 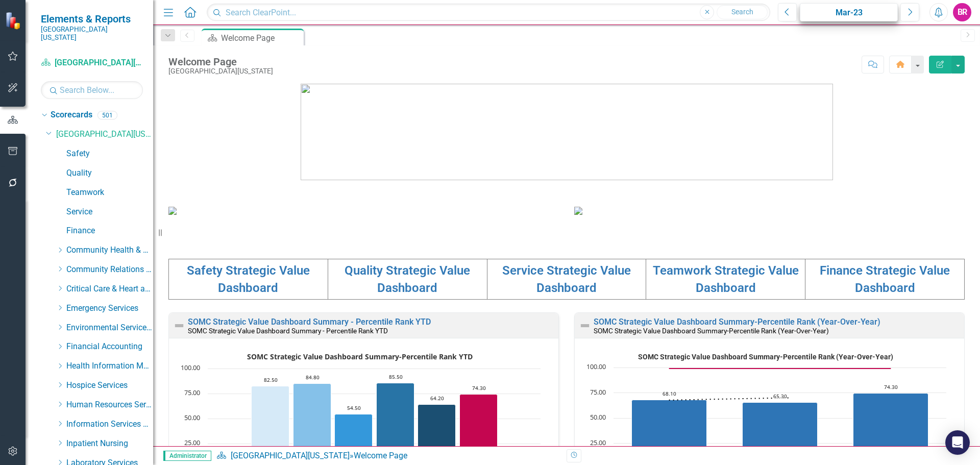 What do you see at coordinates (567, 280) in the screenshot?
I see `a: Service Strategic Value Dashboard` at bounding box center [567, 280].